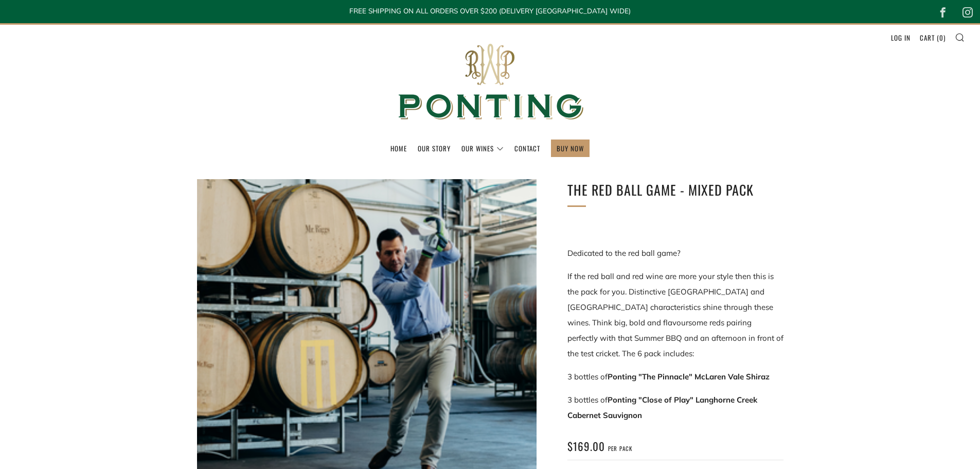 This screenshot has height=469, width=980. I want to click on a: Our Story, so click(434, 148).